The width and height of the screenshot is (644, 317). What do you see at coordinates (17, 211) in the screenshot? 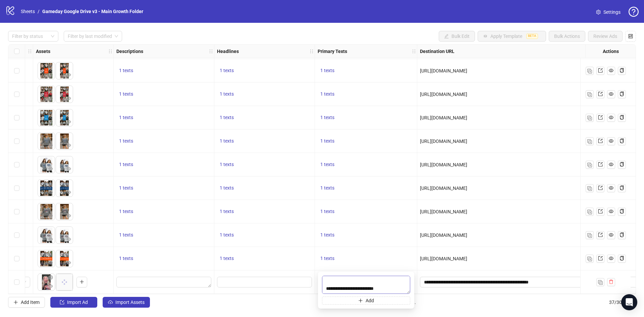
I see `div: Select row 34` at bounding box center [17, 211].